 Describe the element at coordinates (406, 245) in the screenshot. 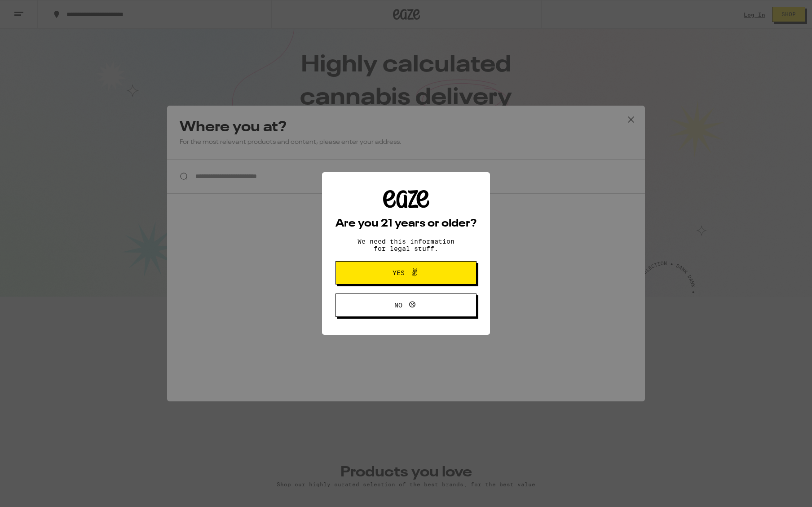

I see `p: We need this information for legal stuff.` at that location.